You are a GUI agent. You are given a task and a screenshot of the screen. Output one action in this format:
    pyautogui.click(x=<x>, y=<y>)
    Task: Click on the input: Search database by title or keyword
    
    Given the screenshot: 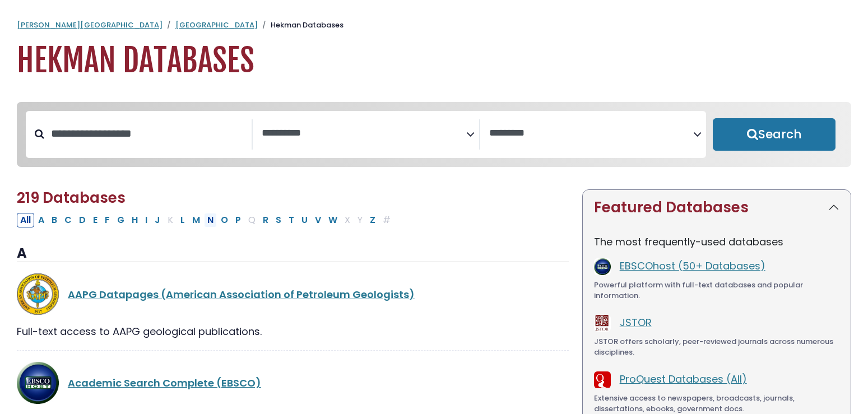 What is the action you would take?
    pyautogui.click(x=148, y=133)
    